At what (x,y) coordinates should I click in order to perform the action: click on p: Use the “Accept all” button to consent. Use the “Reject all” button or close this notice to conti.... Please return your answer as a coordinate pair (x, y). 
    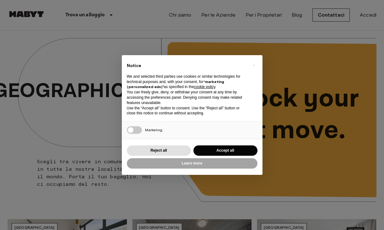
    Looking at the image, I should click on (187, 111).